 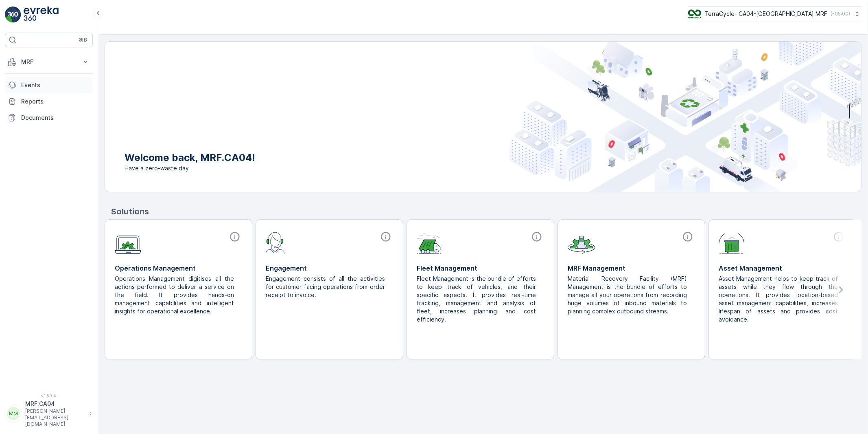 I want to click on a: Documents, so click(x=48, y=118).